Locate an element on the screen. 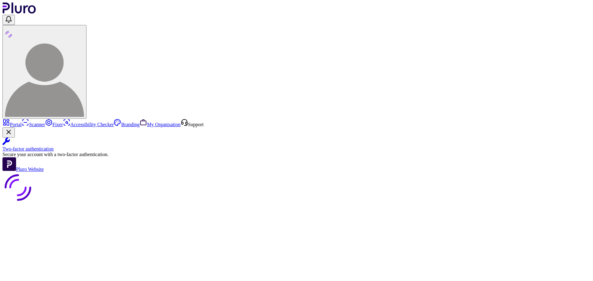  div: Secure your account with a two-factor authentication. is located at coordinates (296, 155).